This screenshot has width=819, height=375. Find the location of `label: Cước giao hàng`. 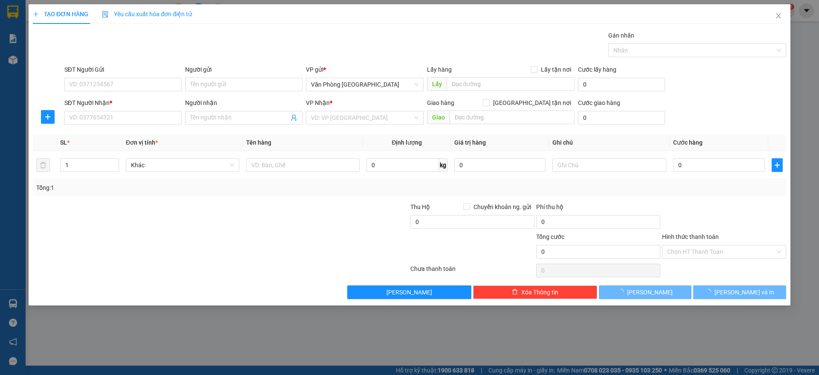

label: Cước giao hàng is located at coordinates (599, 103).